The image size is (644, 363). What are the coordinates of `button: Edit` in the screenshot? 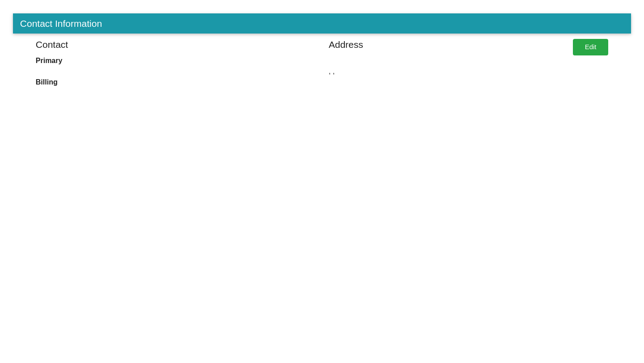 It's located at (590, 47).